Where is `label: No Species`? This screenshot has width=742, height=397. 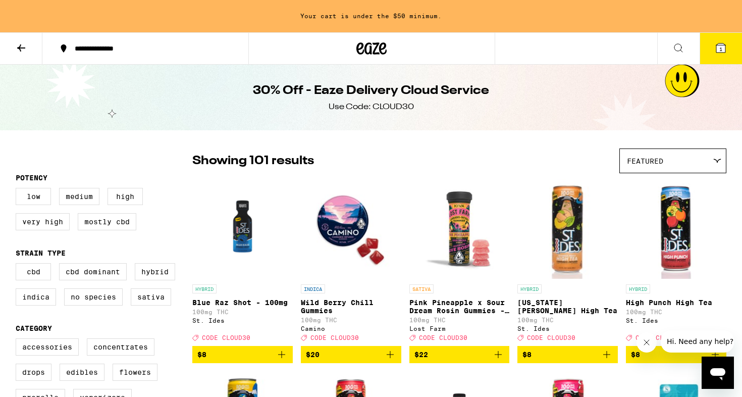 label: No Species is located at coordinates (93, 297).